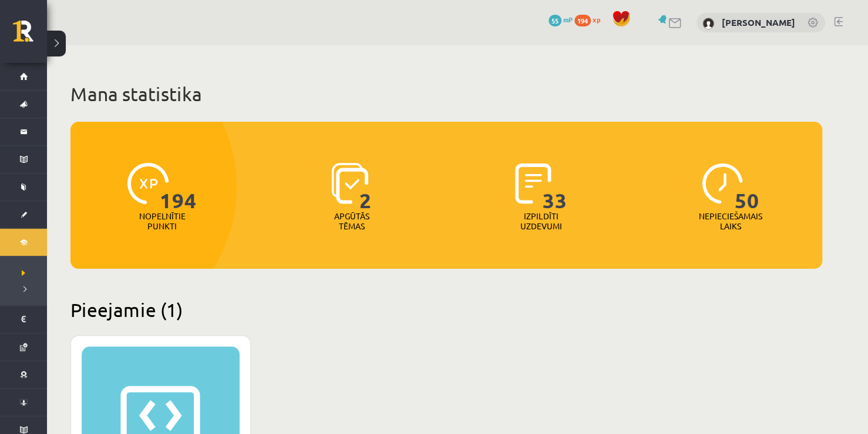  What do you see at coordinates (709, 23) in the screenshot?
I see `img: Darja Vasiļevska` at bounding box center [709, 23].